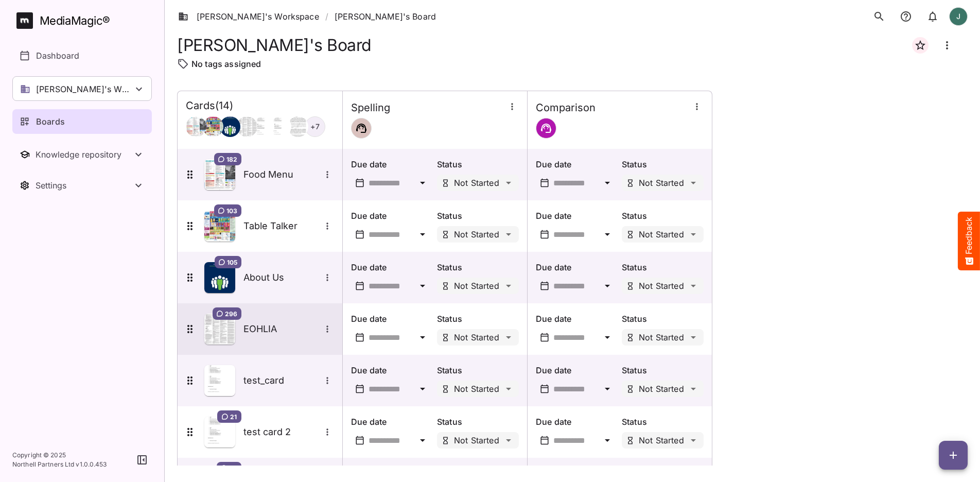 The image size is (980, 482). I want to click on h4: Comparison, so click(566, 107).